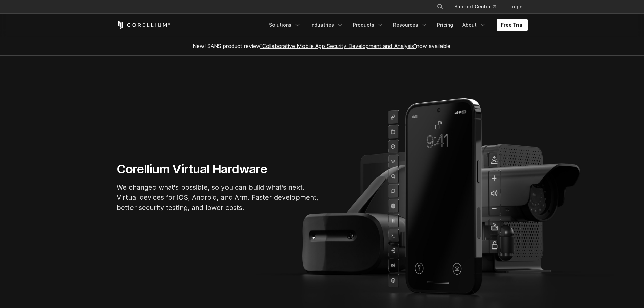 The width and height of the screenshot is (644, 308). What do you see at coordinates (144, 25) in the screenshot?
I see `a: Corellium Home` at bounding box center [144, 25].